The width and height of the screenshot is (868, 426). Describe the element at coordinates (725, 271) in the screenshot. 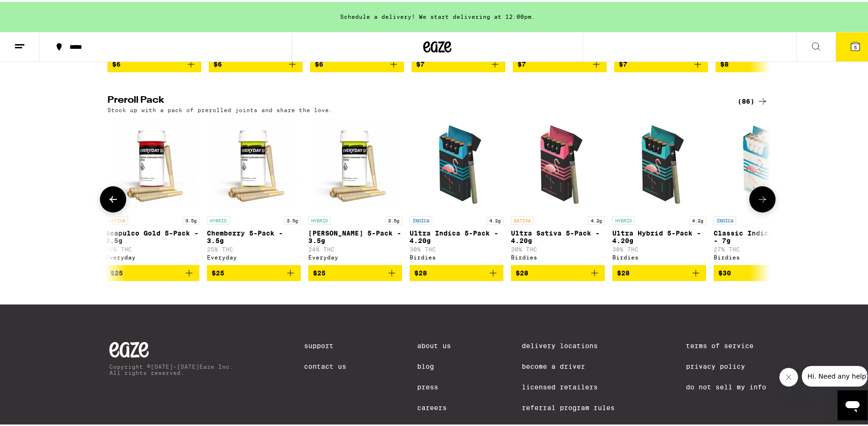

I see `span: $30` at that location.